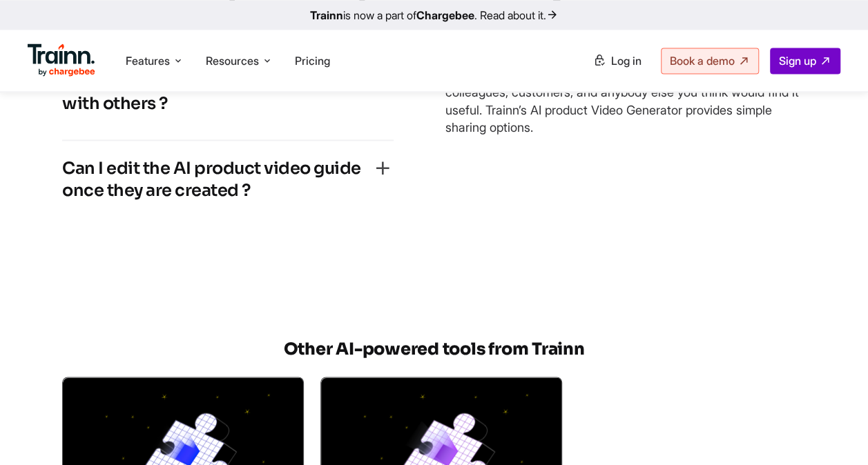  Describe the element at coordinates (326, 15) in the screenshot. I see `b: Trainn` at that location.